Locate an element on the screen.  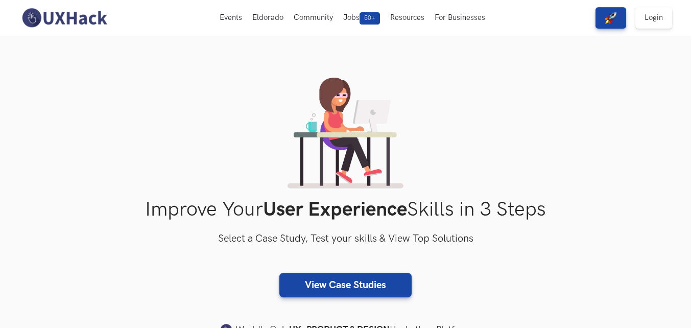
h1: Improve Your Skills in 3 Steps is located at coordinates (346, 209).